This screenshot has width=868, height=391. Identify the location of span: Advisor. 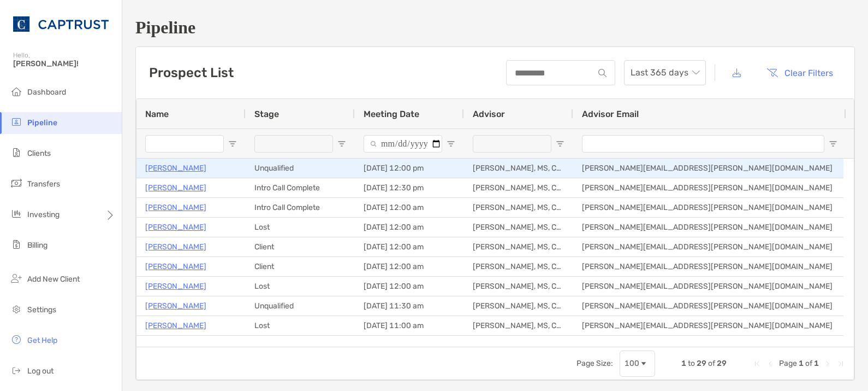
(489, 114).